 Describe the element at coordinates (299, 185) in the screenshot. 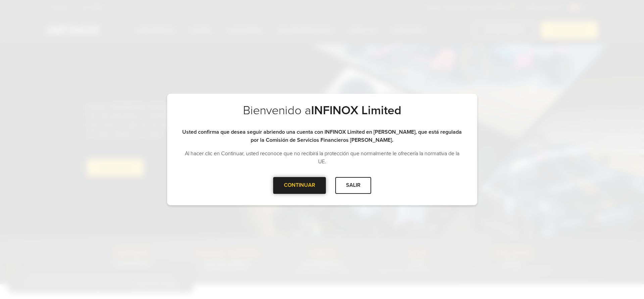

I see `div: CONTINUAR` at that location.